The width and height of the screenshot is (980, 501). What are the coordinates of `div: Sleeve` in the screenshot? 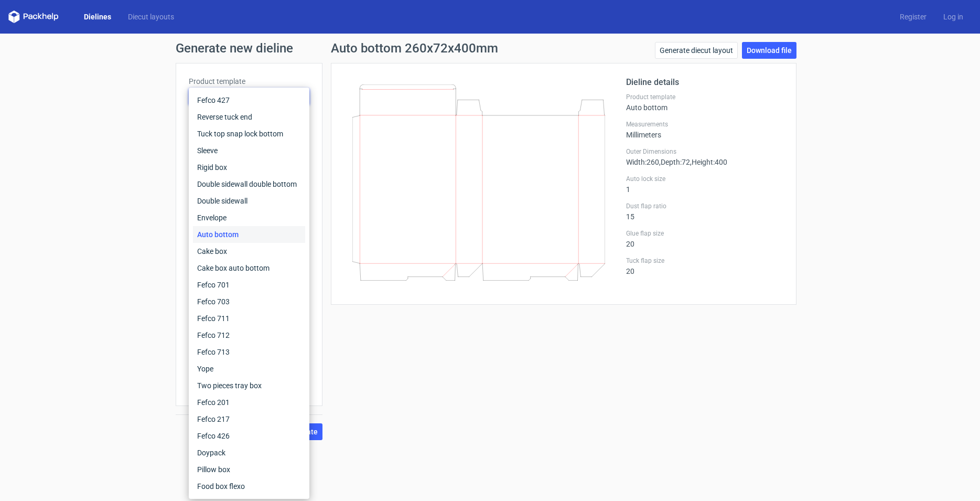 It's located at (249, 150).